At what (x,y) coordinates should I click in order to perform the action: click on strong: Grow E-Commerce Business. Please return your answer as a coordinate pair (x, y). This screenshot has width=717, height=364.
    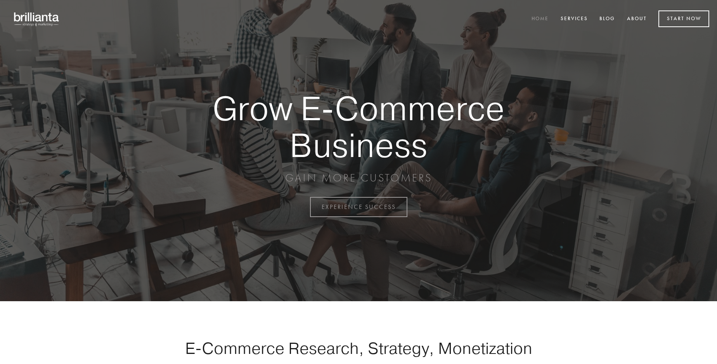
    Looking at the image, I should click on (359, 126).